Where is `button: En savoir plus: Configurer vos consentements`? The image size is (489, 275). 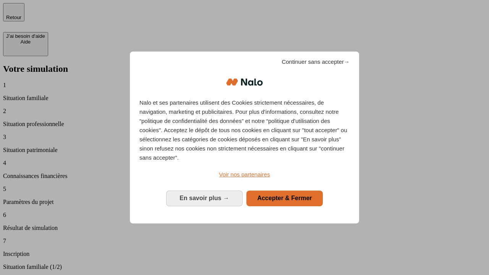
button: En savoir plus: Configurer vos consentements is located at coordinates (205, 198).